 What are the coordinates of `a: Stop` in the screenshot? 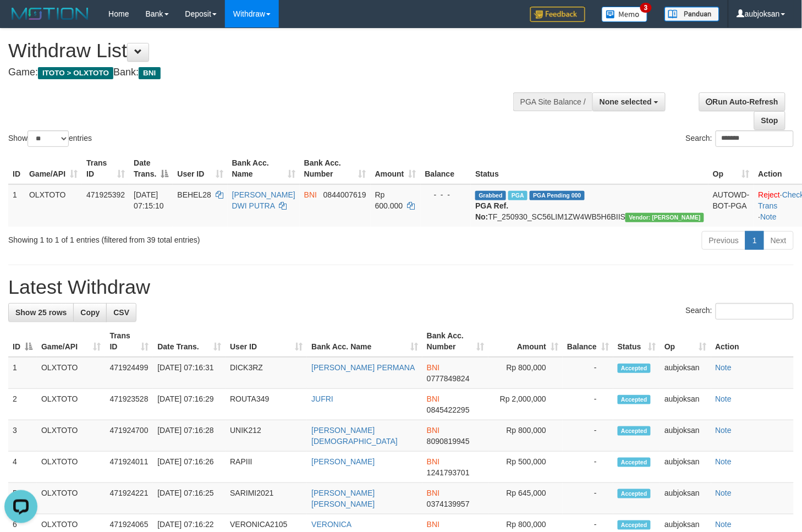 It's located at (770, 121).